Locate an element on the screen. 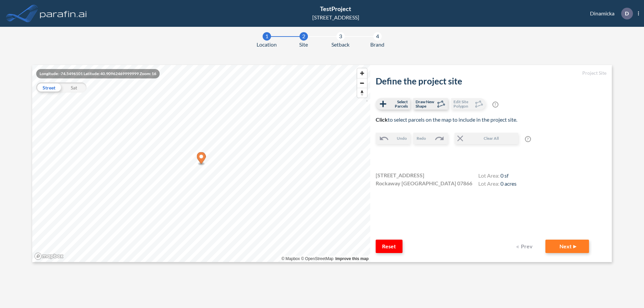 The width and height of the screenshot is (644, 308). span: 0 sf is located at coordinates (505, 175).